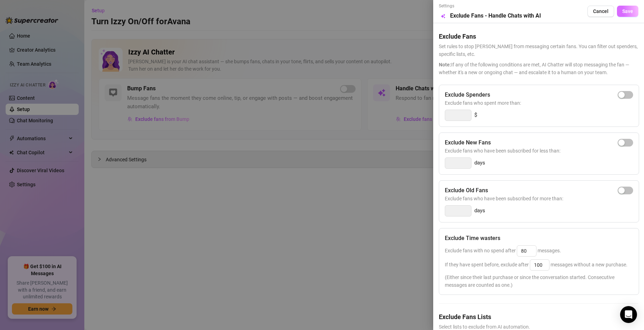 Image resolution: width=644 pixels, height=330 pixels. I want to click on span: If they have spent before, exclude after messages without a new purchase., so click(536, 265).